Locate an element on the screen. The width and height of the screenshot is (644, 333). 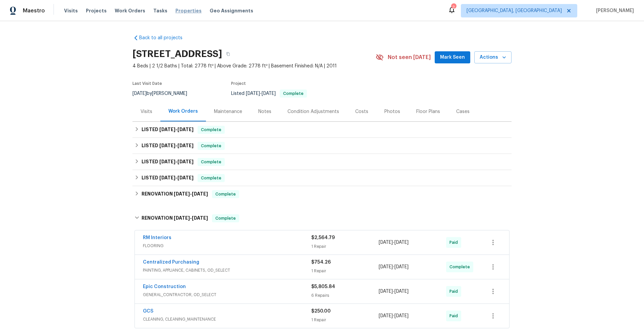
span: Listed is located at coordinates (269, 93).